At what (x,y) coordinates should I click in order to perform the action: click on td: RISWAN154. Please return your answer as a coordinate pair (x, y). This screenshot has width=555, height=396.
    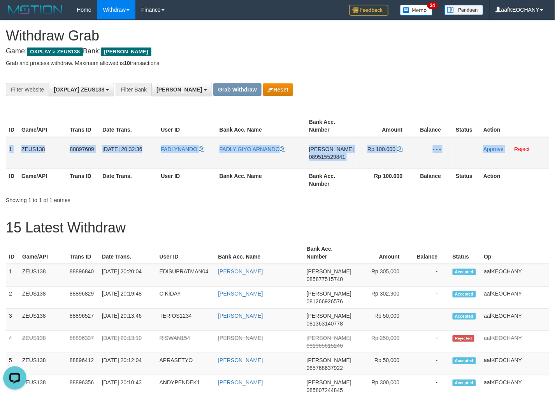
    Looking at the image, I should click on (186, 342).